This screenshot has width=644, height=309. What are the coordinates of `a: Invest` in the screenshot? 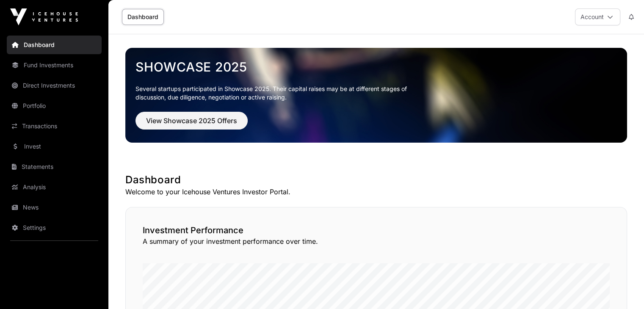 It's located at (54, 146).